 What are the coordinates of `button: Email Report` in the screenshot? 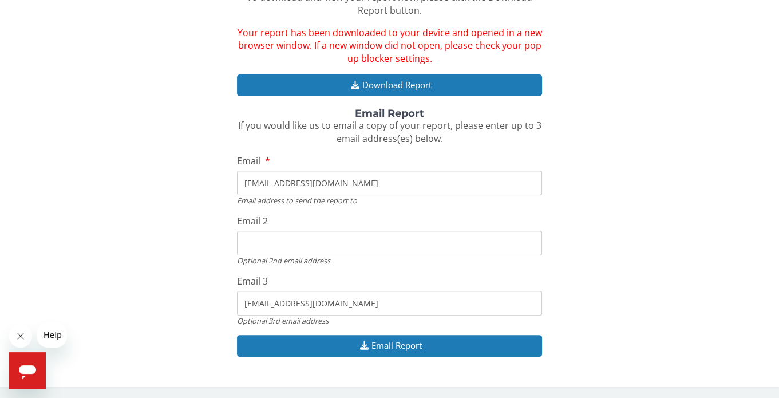 It's located at (389, 345).